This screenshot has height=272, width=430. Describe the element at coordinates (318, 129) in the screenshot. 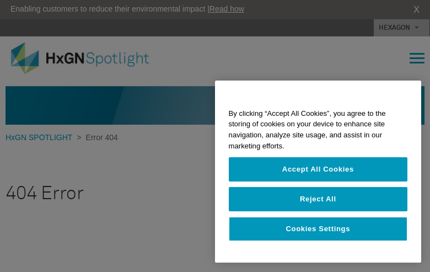

I see `div: By clicking “Accept All Cookies”, you agree to the storing of cookies on your device to enhance s...` at that location.